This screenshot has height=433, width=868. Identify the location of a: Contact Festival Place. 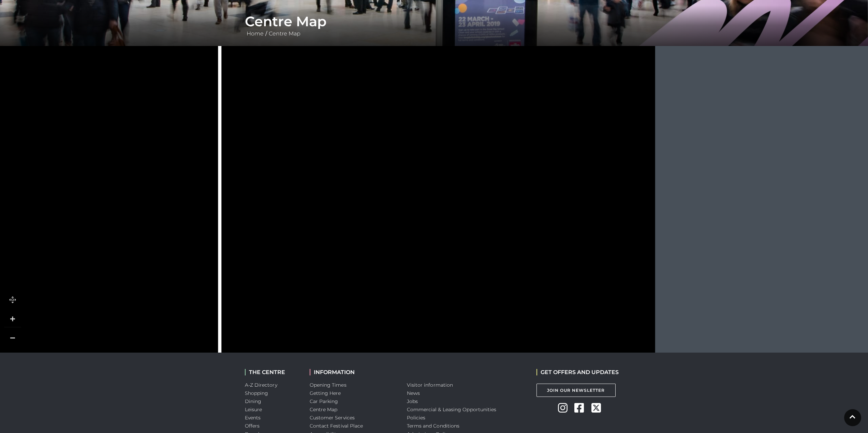
(336, 426).